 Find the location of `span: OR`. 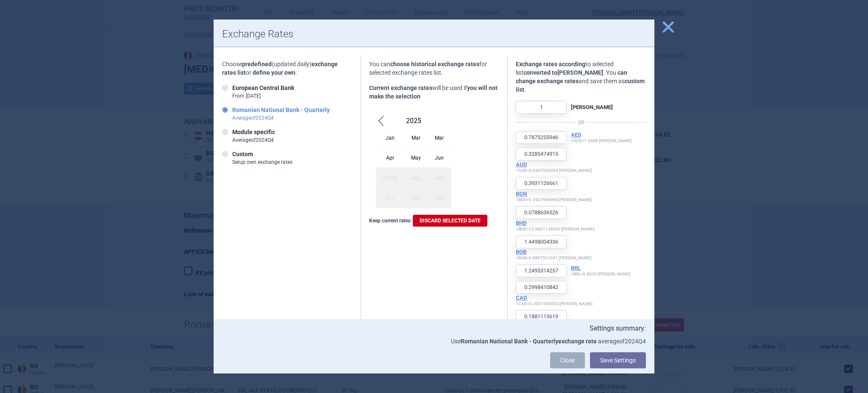

span: OR is located at coordinates (581, 123).